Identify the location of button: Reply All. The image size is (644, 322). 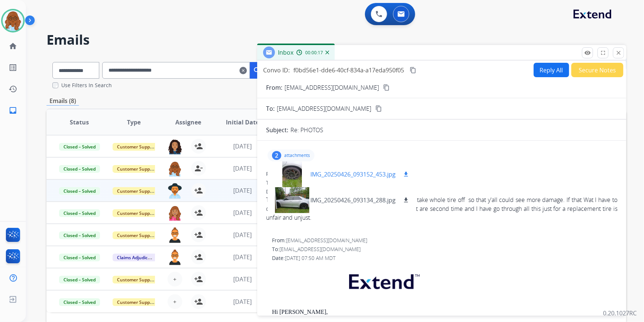
(552, 69).